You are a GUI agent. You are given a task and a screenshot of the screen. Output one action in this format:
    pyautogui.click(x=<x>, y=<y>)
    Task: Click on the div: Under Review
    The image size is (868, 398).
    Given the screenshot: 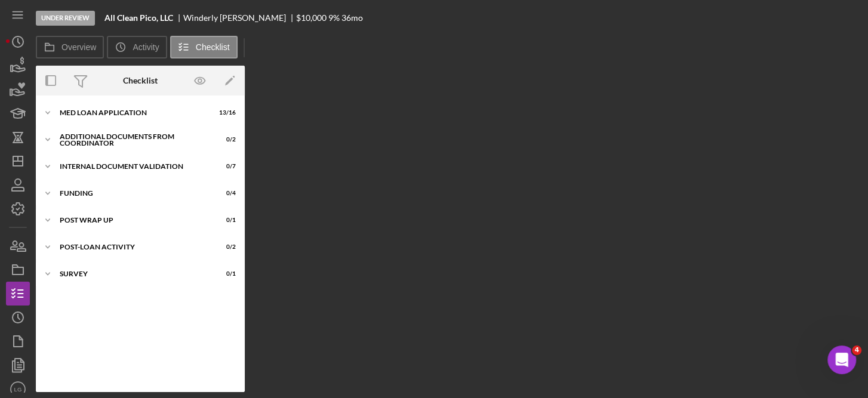 What is the action you would take?
    pyautogui.click(x=65, y=18)
    